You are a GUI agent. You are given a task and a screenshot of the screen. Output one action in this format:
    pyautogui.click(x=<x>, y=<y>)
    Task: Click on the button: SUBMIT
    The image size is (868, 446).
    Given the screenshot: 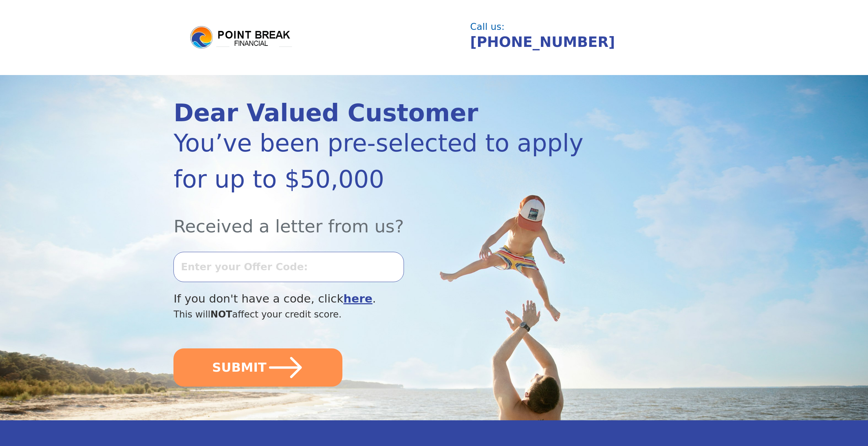 What is the action you would take?
    pyautogui.click(x=258, y=368)
    